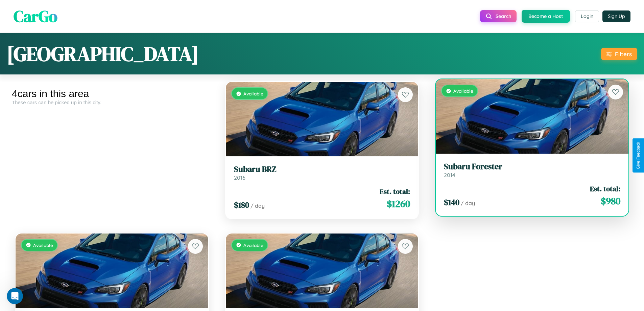 The height and width of the screenshot is (311, 644). What do you see at coordinates (450, 175) in the screenshot?
I see `span: 2014` at bounding box center [450, 175].